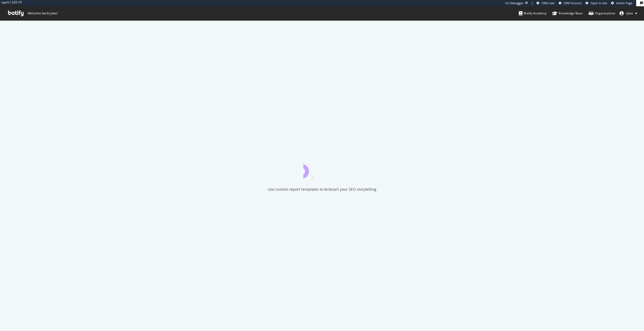 The height and width of the screenshot is (331, 644). Describe the element at coordinates (42, 14) in the screenshot. I see `span: Welcome back, rylee !` at that location.